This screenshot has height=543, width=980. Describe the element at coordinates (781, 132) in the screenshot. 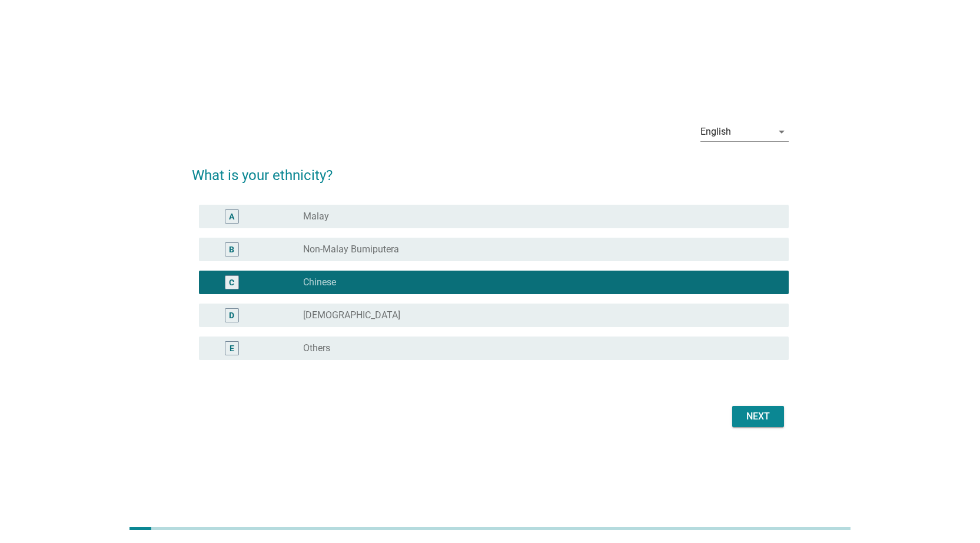

I see `i: arrow_drop_down` at that location.